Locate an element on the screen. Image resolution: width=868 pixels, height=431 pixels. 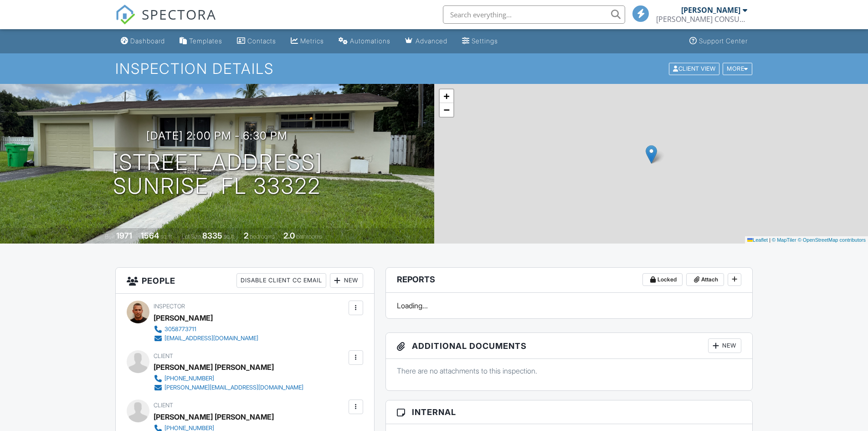
div: 2.0 is located at coordinates (289, 235).